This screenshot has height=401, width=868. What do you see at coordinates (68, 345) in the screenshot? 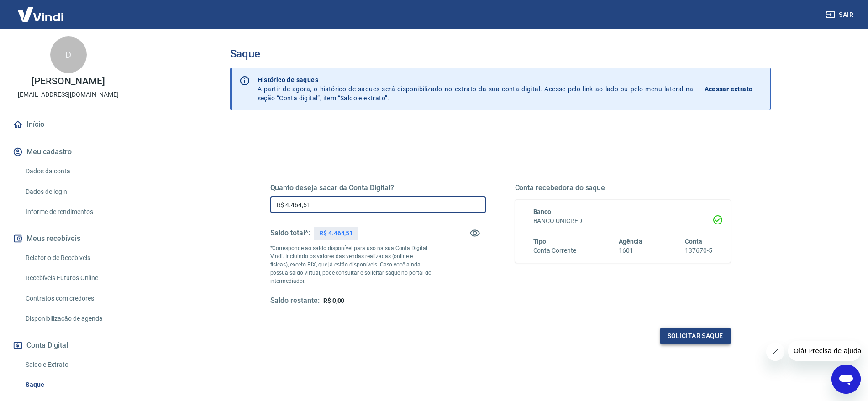
I see `button: Conta Digital` at bounding box center [68, 345].